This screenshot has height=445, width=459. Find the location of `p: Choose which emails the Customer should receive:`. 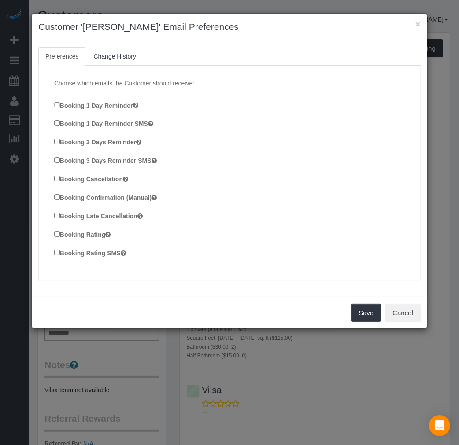

p: Choose which emails the Customer should receive: is located at coordinates (230, 83).